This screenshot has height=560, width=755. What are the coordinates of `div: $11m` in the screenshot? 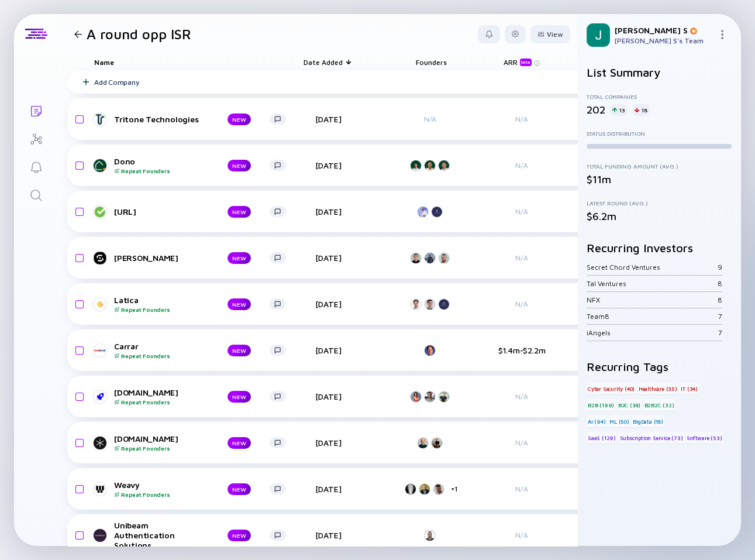 It's located at (659, 179).